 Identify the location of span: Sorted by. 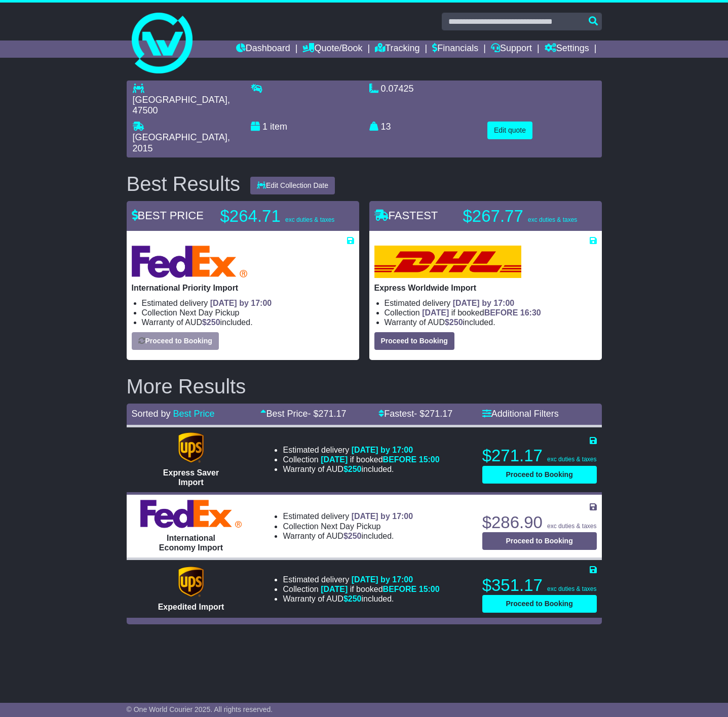
(151, 414).